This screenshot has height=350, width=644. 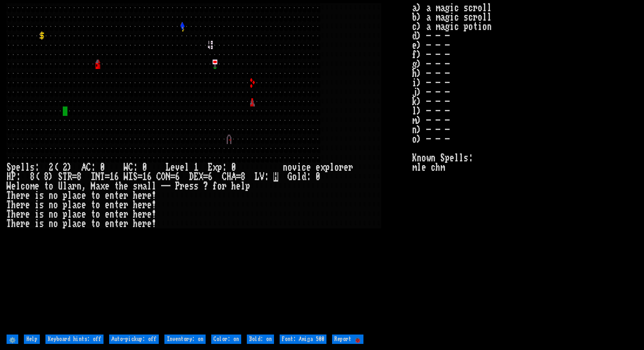 I want to click on div: W, so click(x=126, y=177).